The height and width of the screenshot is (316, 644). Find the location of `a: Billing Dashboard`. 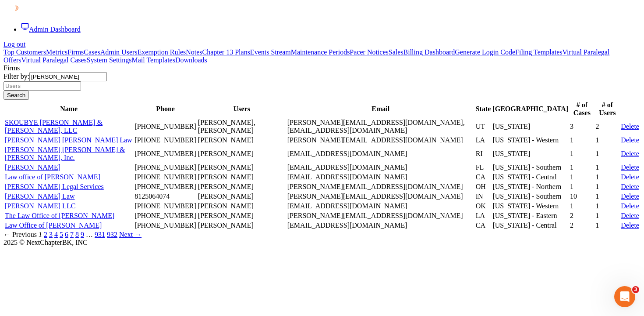

a: Billing Dashboard is located at coordinates (429, 52).